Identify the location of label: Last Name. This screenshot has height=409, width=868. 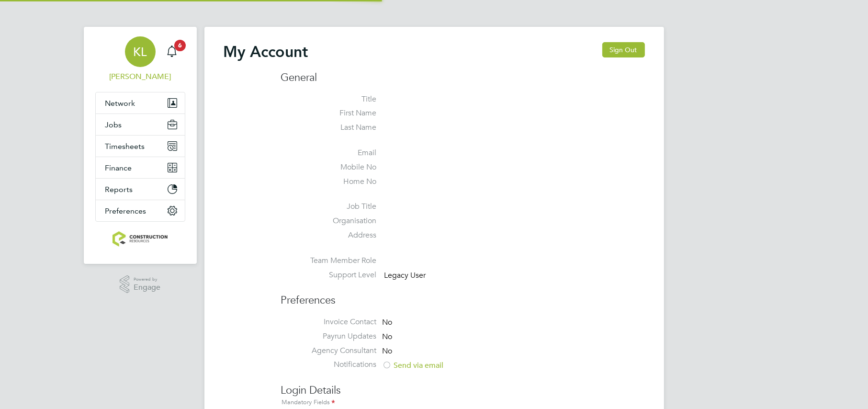
(329, 127).